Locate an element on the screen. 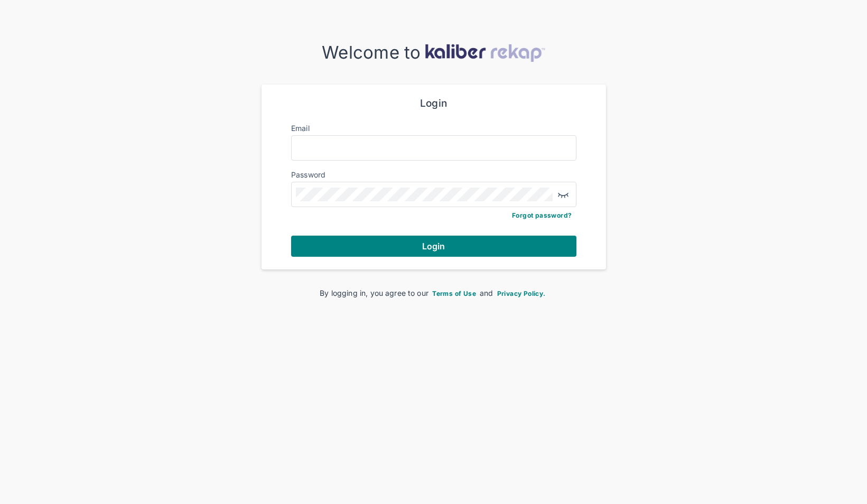 This screenshot has width=867, height=504. div: By logging in, you agree to our and is located at coordinates (434, 293).